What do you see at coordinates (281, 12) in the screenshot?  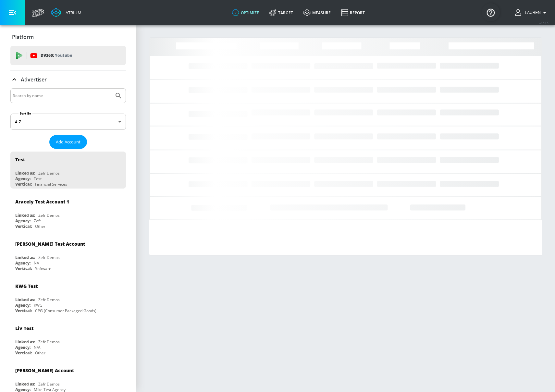 I see `a: Target` at bounding box center [281, 12].